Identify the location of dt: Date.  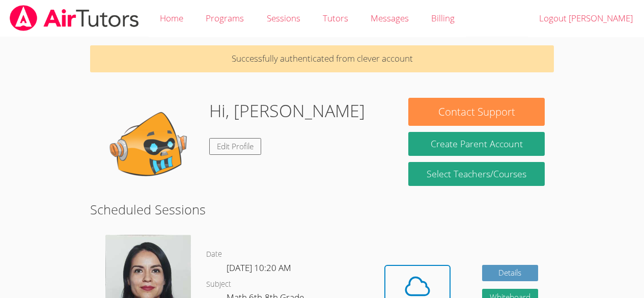
(214, 254).